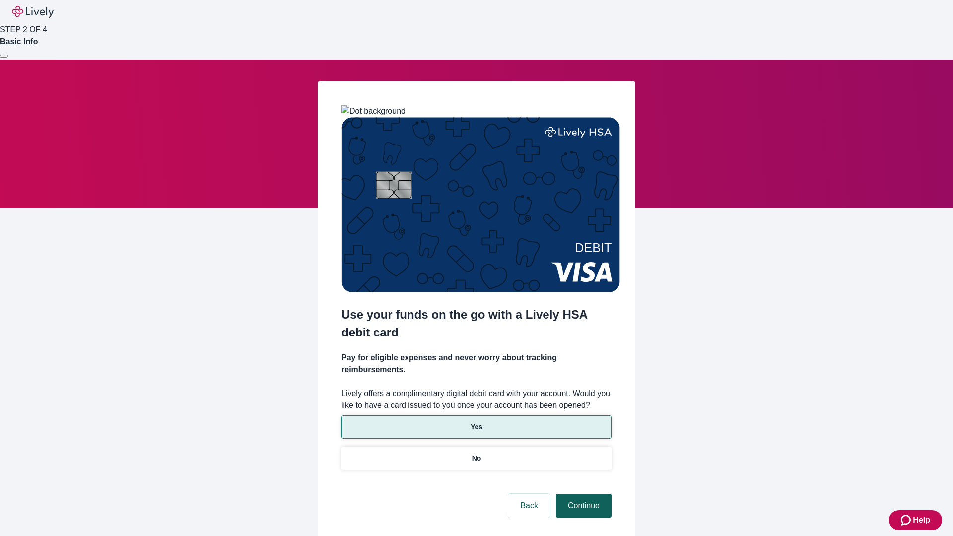  I want to click on span: Help, so click(921, 520).